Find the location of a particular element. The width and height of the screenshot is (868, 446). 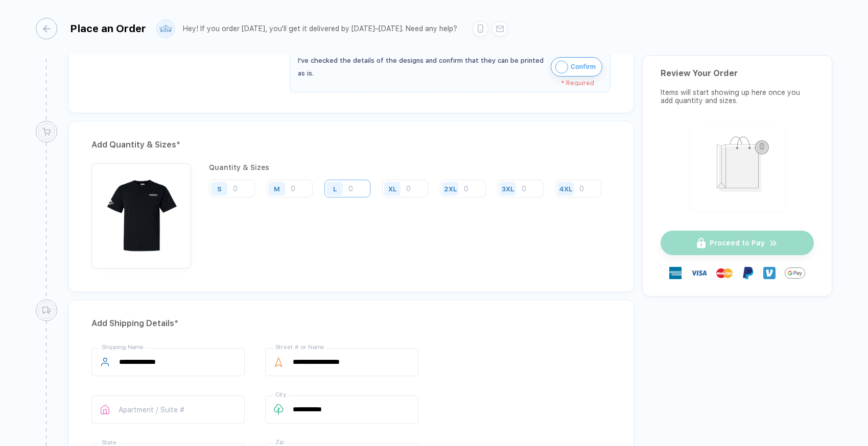

div: Review Your Order is located at coordinates (737, 73).